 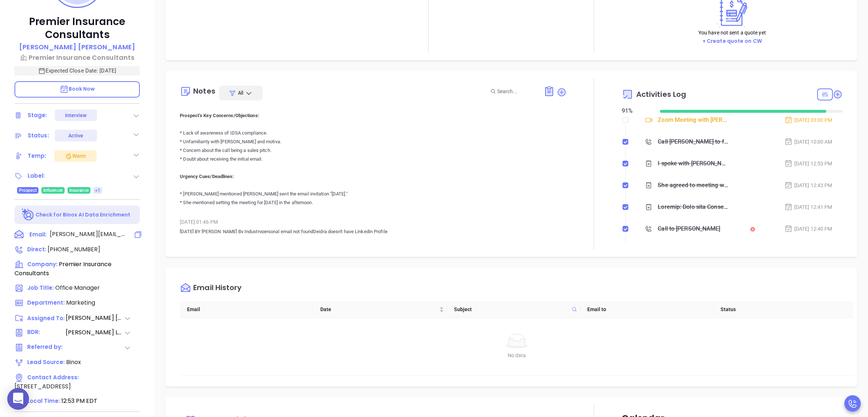 What do you see at coordinates (79, 191) in the screenshot?
I see `span: Insurance` at bounding box center [79, 191].